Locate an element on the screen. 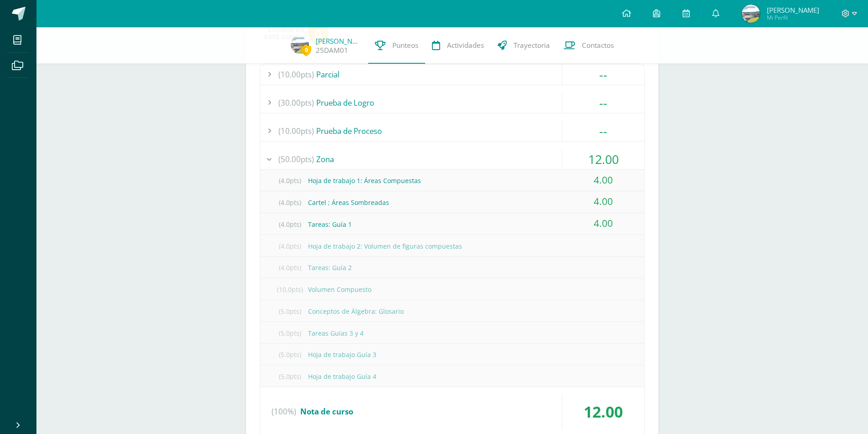 The height and width of the screenshot is (434, 868). span: (50.00pts) is located at coordinates (296, 159).